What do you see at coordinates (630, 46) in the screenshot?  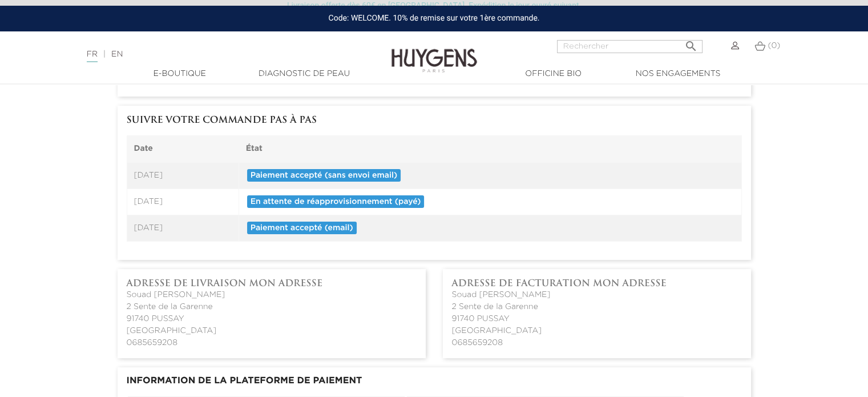 I see `input: Rechercher` at bounding box center [630, 46].